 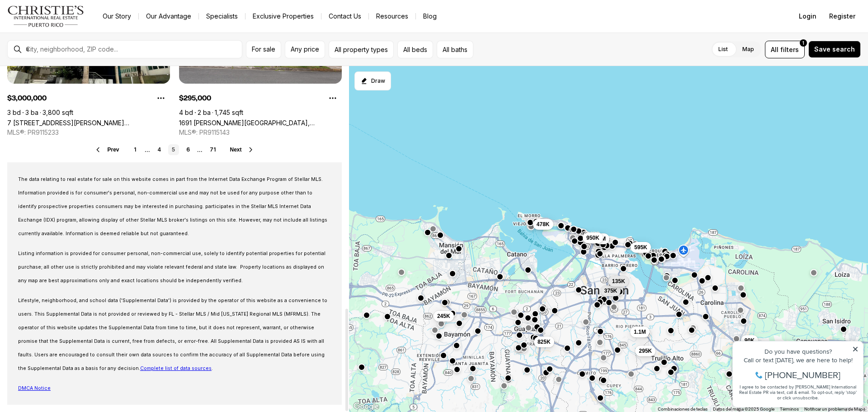 What do you see at coordinates (175, 150) in the screenshot?
I see `nav: Pagination` at bounding box center [175, 150].